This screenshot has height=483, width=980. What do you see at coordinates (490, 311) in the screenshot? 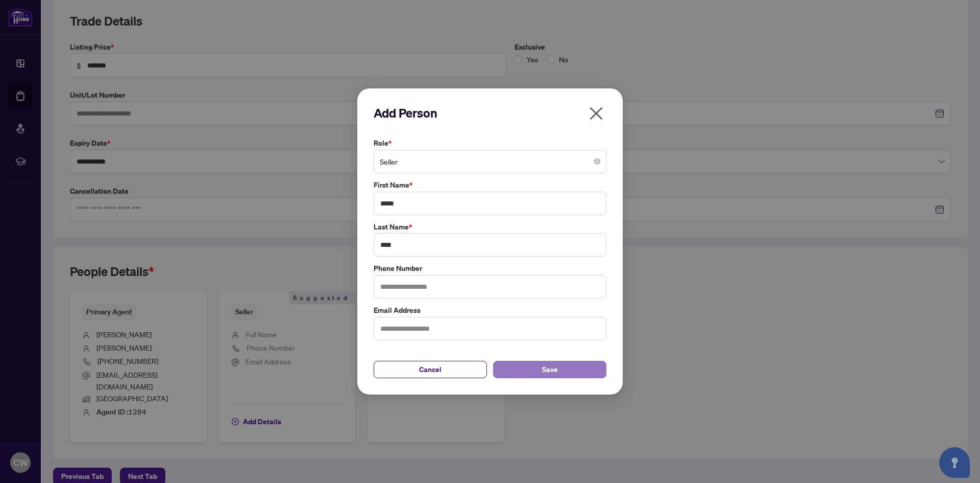
I see `label: Email Address` at bounding box center [490, 311].